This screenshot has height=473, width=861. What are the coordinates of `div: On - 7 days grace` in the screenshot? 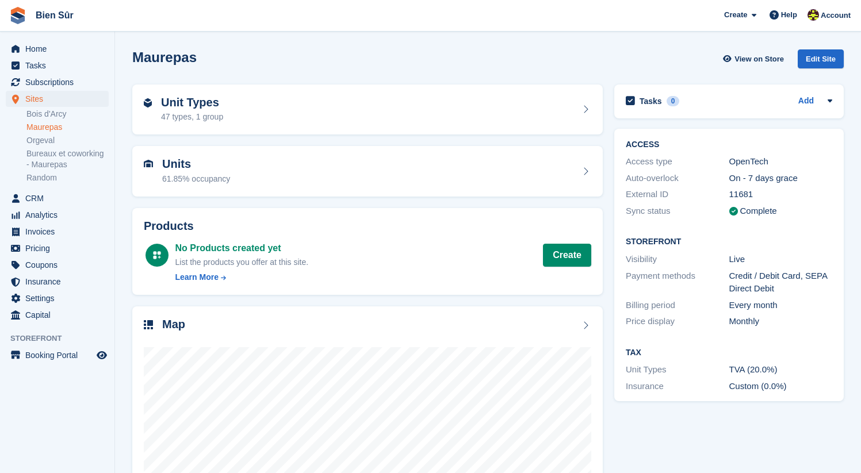 It's located at (781, 178).